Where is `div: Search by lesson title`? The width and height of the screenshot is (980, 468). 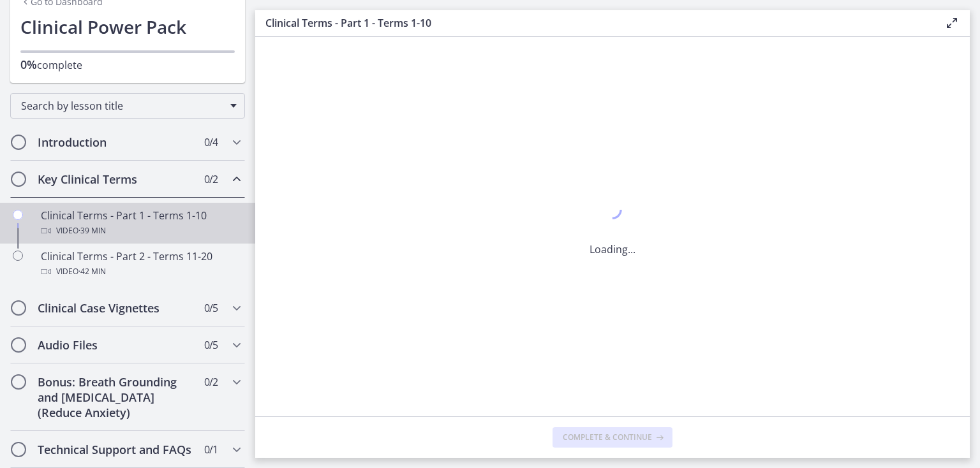 div: Search by lesson title is located at coordinates (128, 106).